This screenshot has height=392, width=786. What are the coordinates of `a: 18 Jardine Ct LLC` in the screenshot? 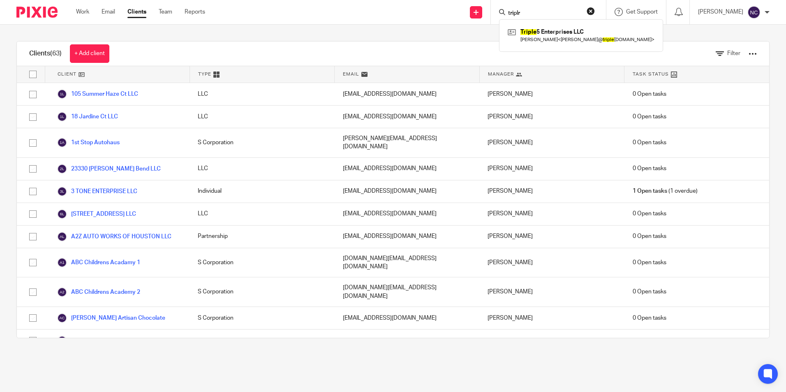 It's located at (88, 117).